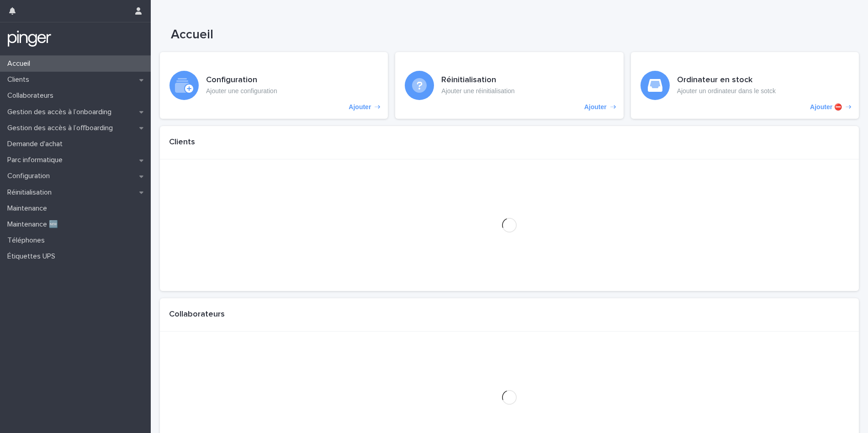 The width and height of the screenshot is (868, 433). Describe the element at coordinates (61, 112) in the screenshot. I see `p: Gestion des accès à l’onboarding` at that location.